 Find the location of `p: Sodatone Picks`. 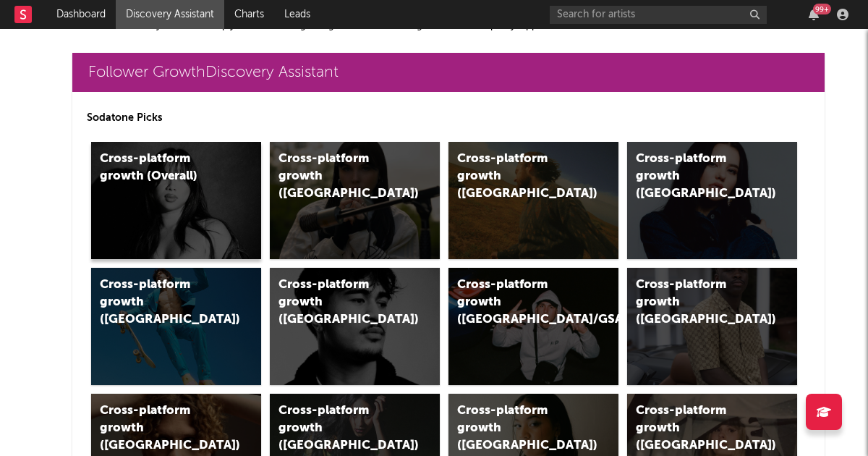

p: Sodatone Picks is located at coordinates (448, 118).